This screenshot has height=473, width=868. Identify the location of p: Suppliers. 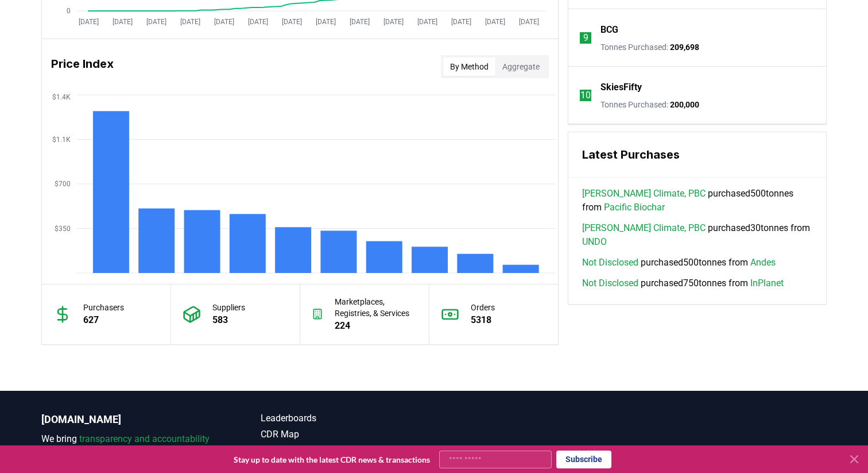
(228, 308).